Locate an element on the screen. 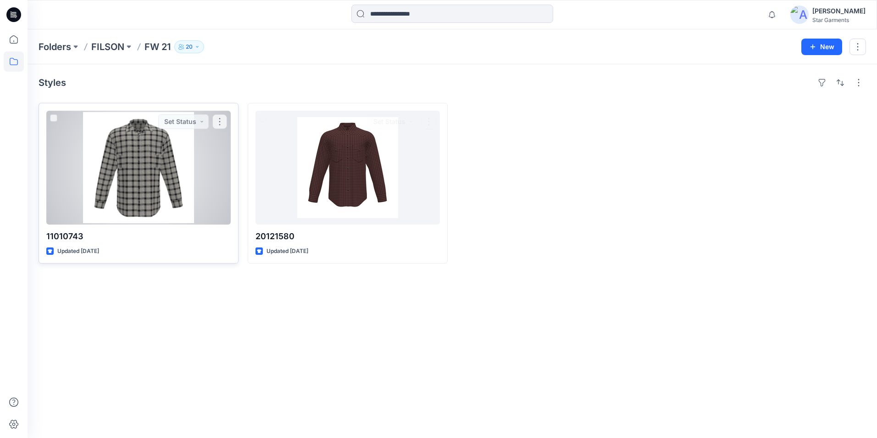 The image size is (877, 438). a: 20121580 is located at coordinates (348, 167).